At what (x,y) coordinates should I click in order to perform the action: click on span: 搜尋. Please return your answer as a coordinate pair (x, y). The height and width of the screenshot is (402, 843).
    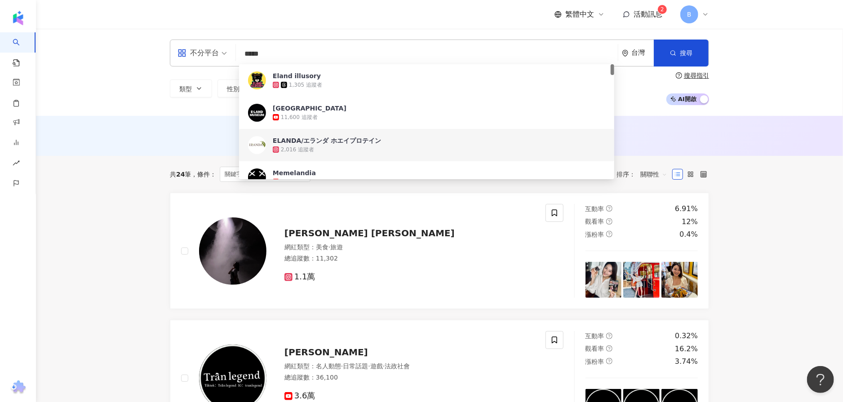
    Looking at the image, I should click on (686, 53).